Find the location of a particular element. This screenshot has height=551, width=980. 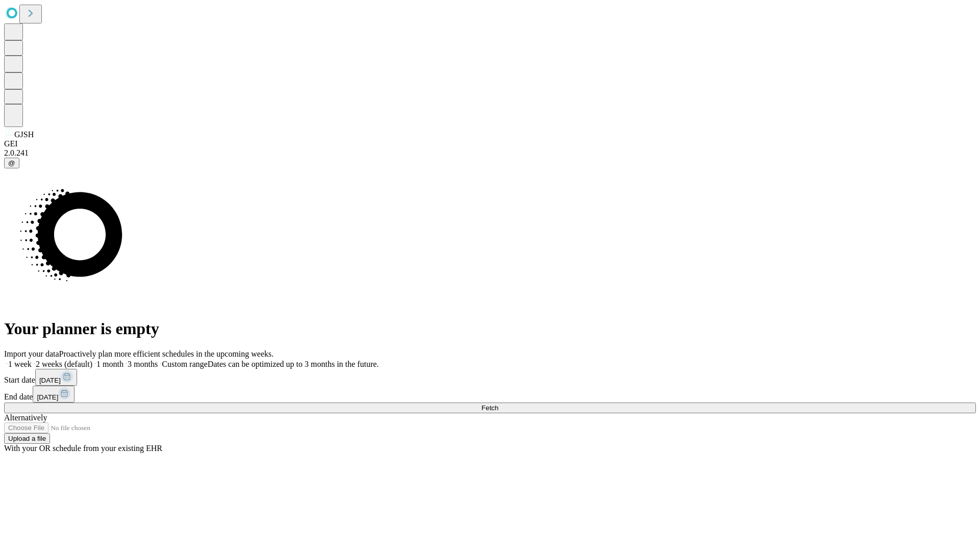

span: Dates can be optimized up to 3 months in the future. is located at coordinates (293, 364).